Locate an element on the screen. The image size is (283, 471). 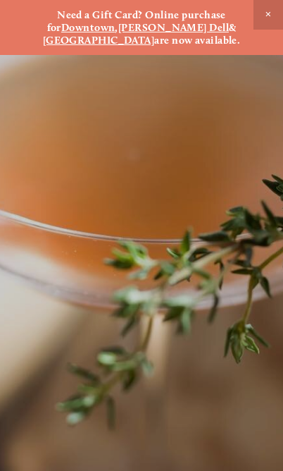
strong: are now available. is located at coordinates (197, 40).